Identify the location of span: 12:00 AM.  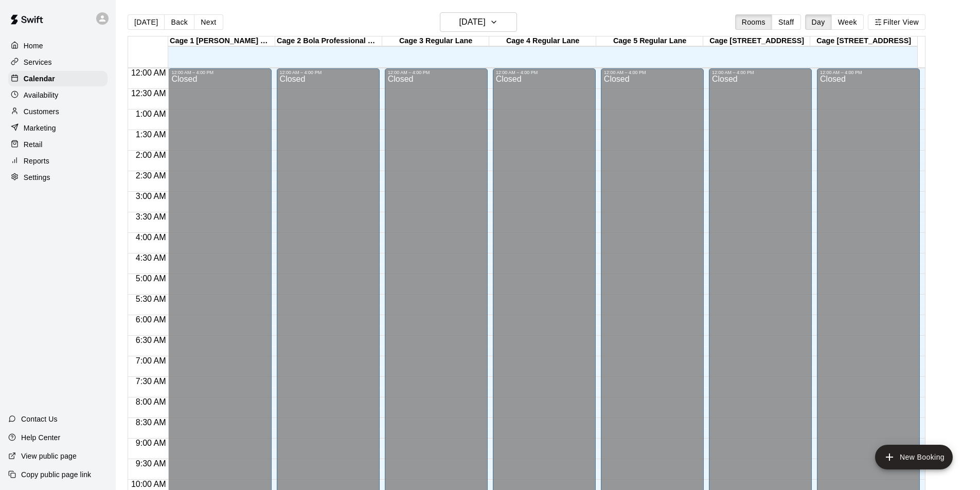
(148, 73).